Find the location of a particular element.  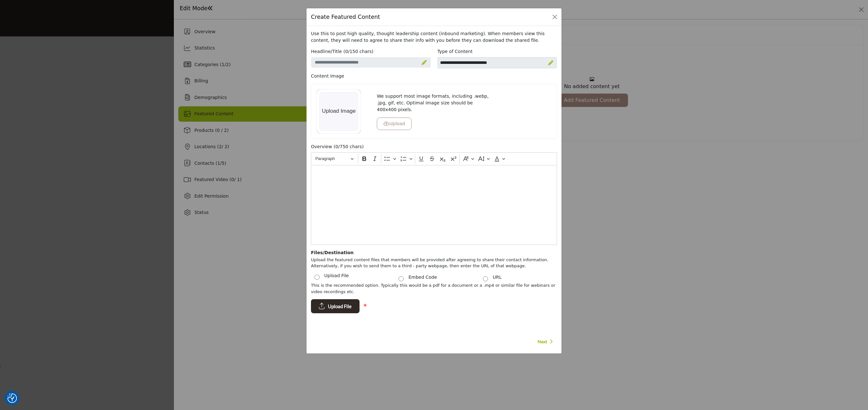

span: Paragraph is located at coordinates (332, 159).